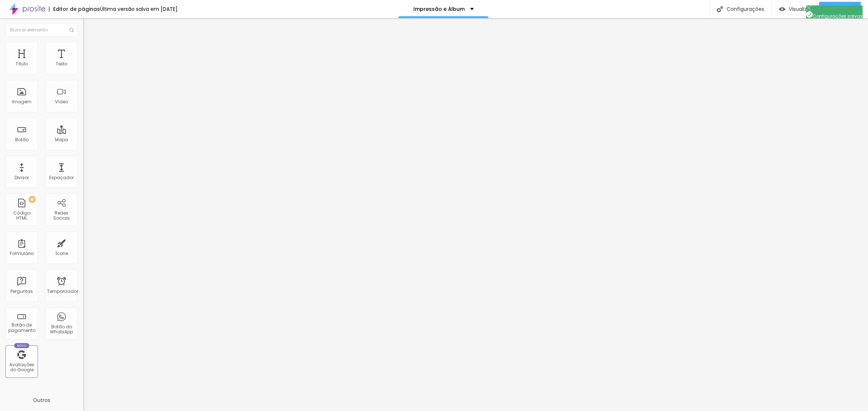 This screenshot has width=868, height=411. Describe the element at coordinates (61, 177) in the screenshot. I see `font: Espaçador` at that location.